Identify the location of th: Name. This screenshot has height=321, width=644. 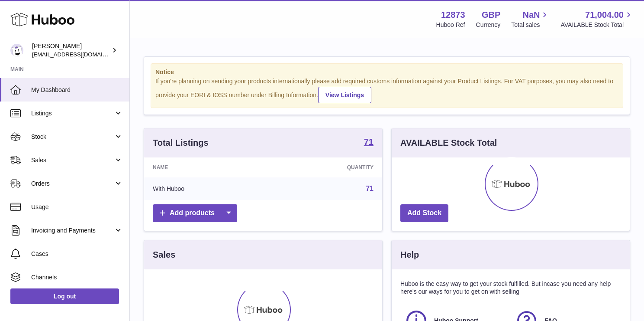
(207, 168).